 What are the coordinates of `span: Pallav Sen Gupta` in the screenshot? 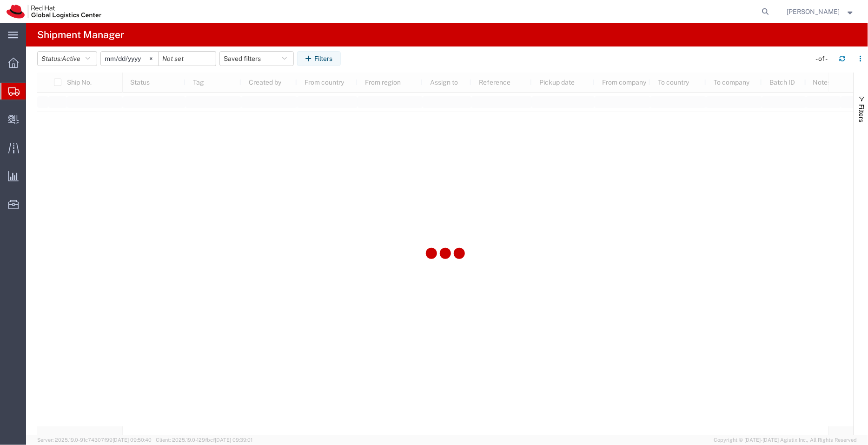 It's located at (814, 12).